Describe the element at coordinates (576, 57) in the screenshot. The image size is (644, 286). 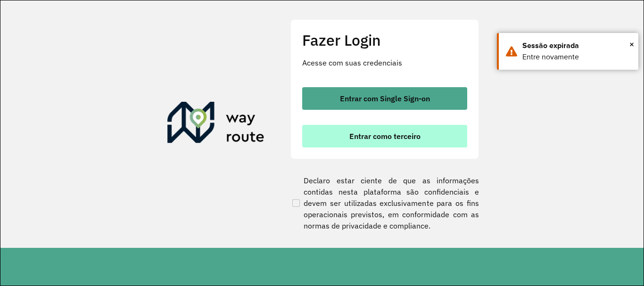
I see `div: Entre novamente` at that location.